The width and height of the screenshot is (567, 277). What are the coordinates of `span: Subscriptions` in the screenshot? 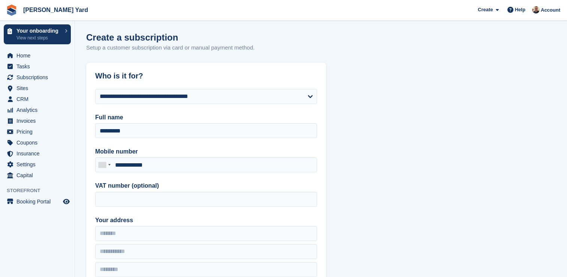 It's located at (39, 77).